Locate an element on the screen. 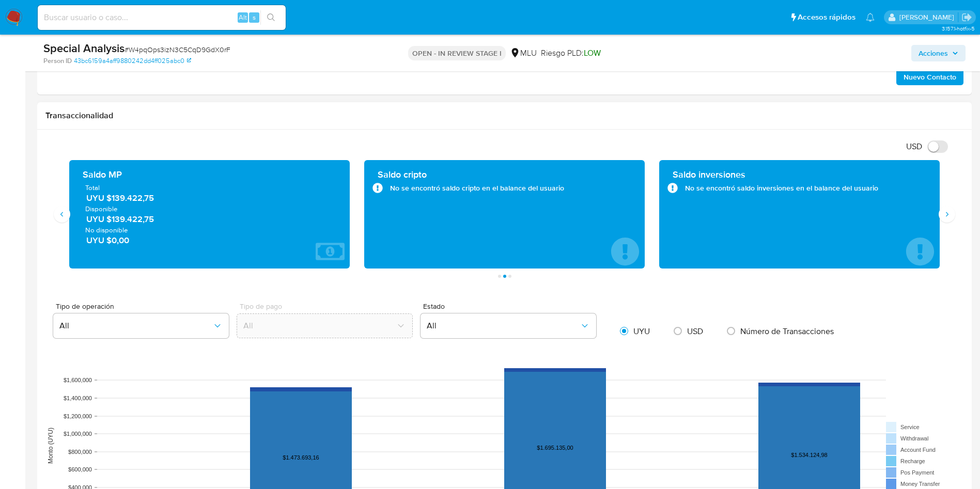 Image resolution: width=980 pixels, height=489 pixels. p: tomas.vaya@mercadolibre.com is located at coordinates (928, 17).